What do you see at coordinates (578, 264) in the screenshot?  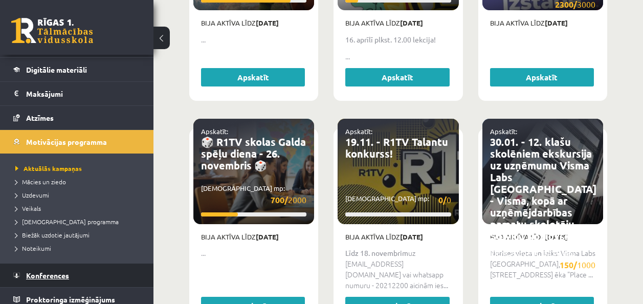 I see `span: 1000` at bounding box center [578, 264].